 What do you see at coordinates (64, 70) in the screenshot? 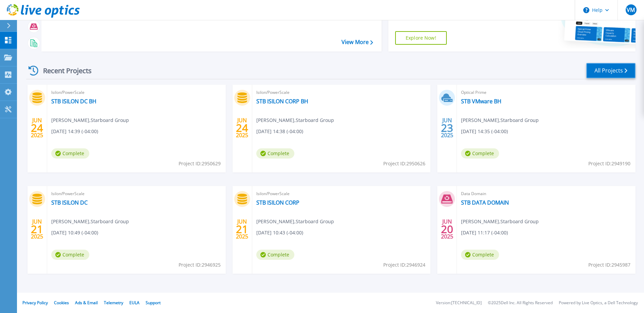
I see `div: Recent Projects` at bounding box center [64, 70].